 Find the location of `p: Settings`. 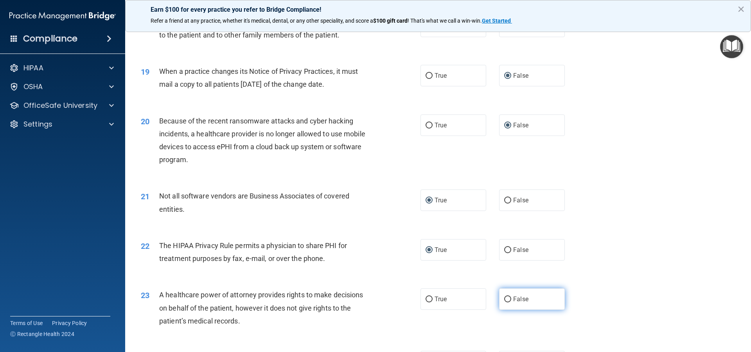

p: Settings is located at coordinates (38, 124).